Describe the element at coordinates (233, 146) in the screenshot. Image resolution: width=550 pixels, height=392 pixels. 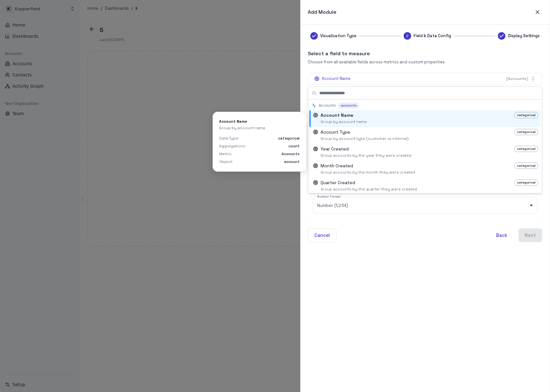
I see `span: Aggregations:` at that location.